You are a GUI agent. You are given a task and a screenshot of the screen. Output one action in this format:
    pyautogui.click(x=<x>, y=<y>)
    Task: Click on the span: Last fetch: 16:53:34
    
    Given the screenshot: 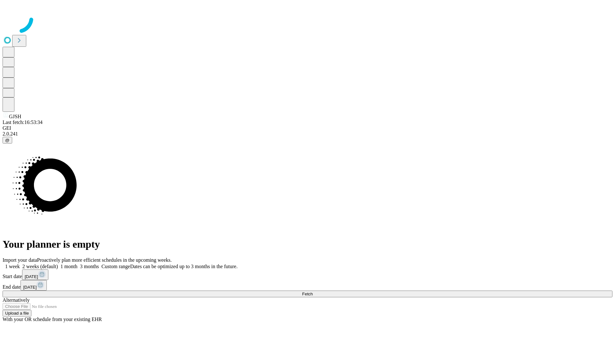 What is the action you would take?
    pyautogui.click(x=22, y=122)
    